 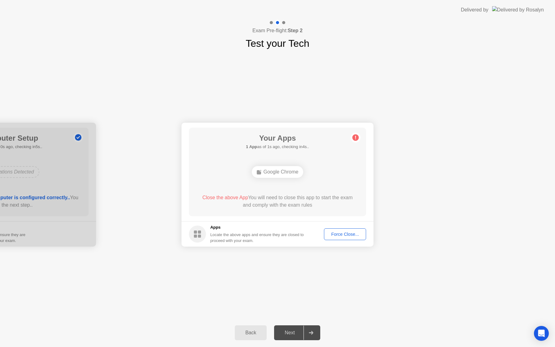 What do you see at coordinates (251, 333) in the screenshot?
I see `button: Back` at bounding box center [251, 333].